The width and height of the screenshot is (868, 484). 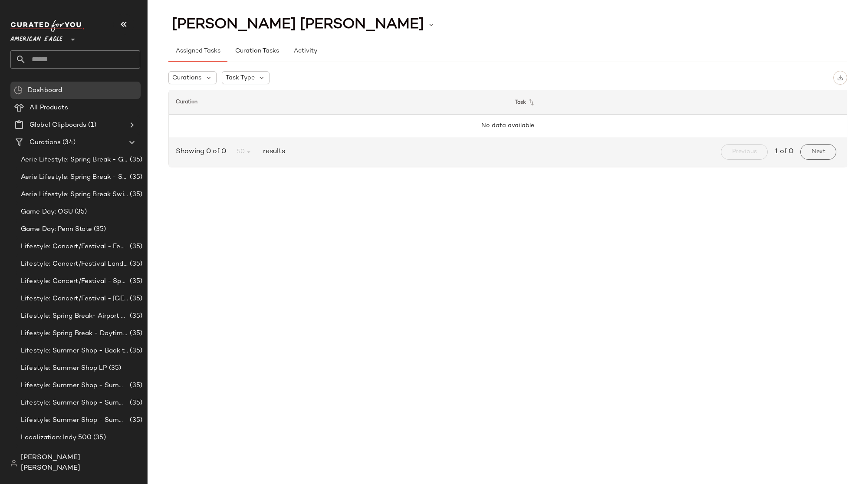 I want to click on span: (1), so click(x=91, y=125).